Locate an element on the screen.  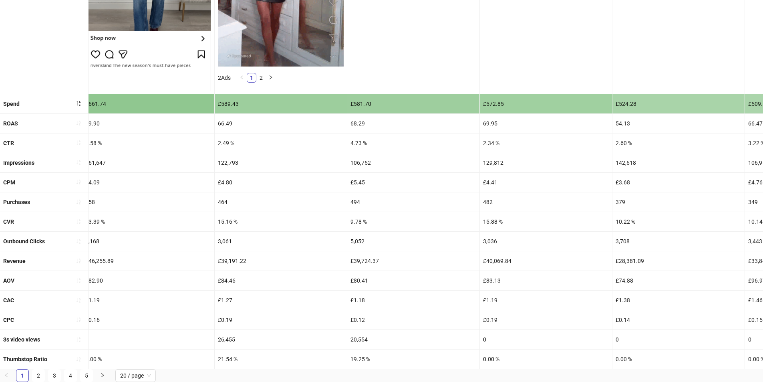
div: £84.46 is located at coordinates (281, 281).